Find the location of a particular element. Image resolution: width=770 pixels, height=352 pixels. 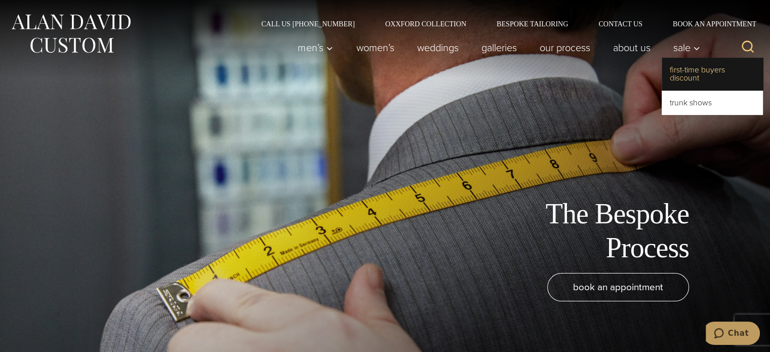

span: Chat is located at coordinates (32, 12).